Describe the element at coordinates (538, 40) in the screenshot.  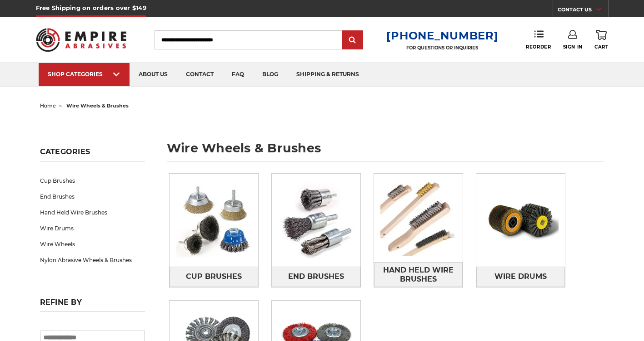
I see `a: Reorder` at that location.